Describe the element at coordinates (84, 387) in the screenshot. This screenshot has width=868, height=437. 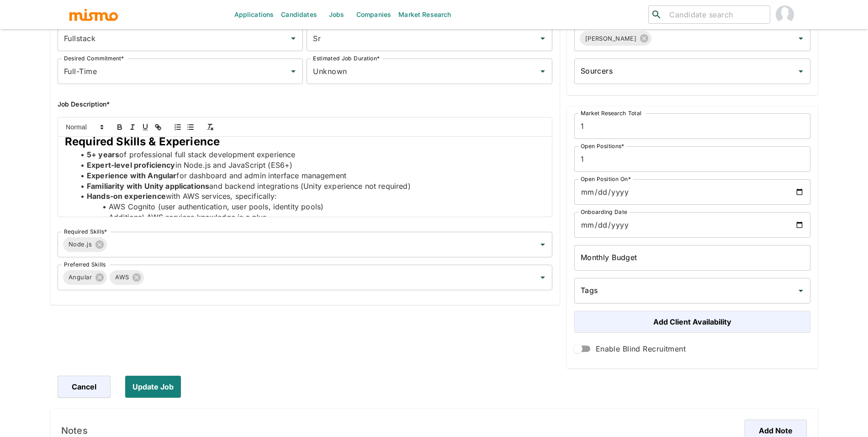
I see `button: Cancel` at that location.